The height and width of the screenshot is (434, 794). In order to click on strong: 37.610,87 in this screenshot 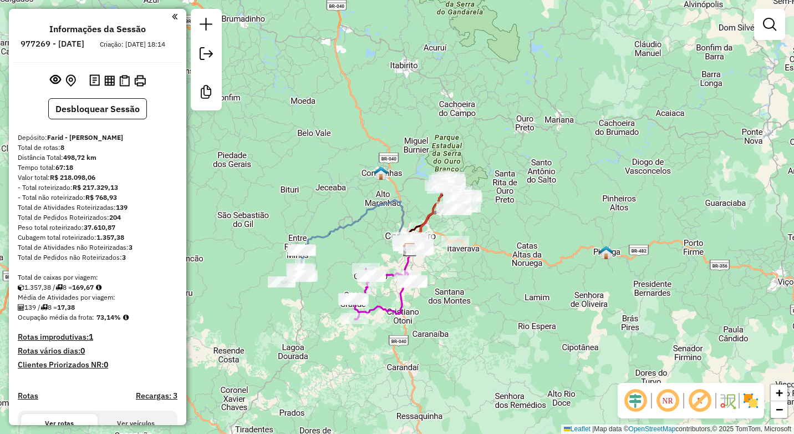, I will do `click(99, 227)`.